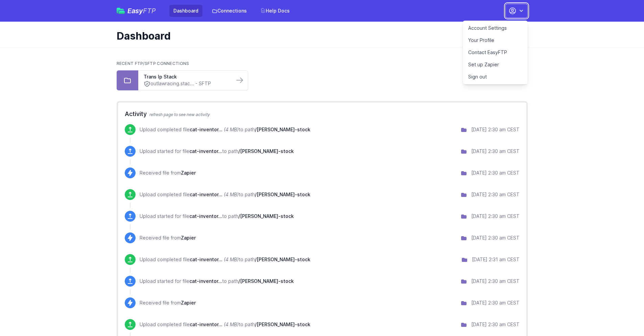  Describe the element at coordinates (322, 114) in the screenshot. I see `h2: Activity` at that location.